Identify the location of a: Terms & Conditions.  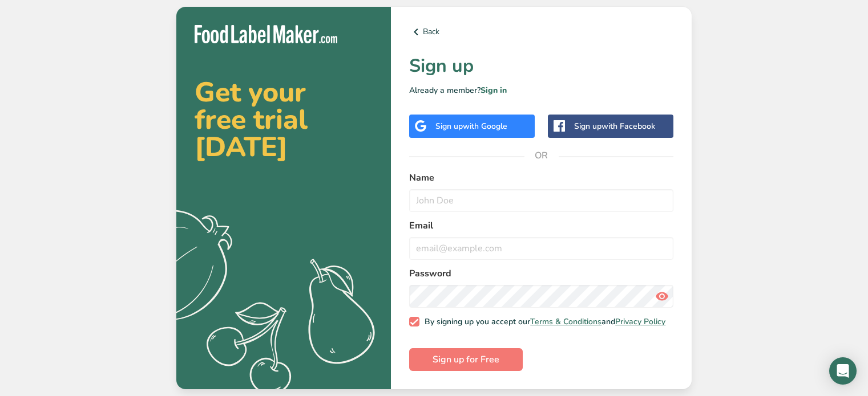
(565, 322).